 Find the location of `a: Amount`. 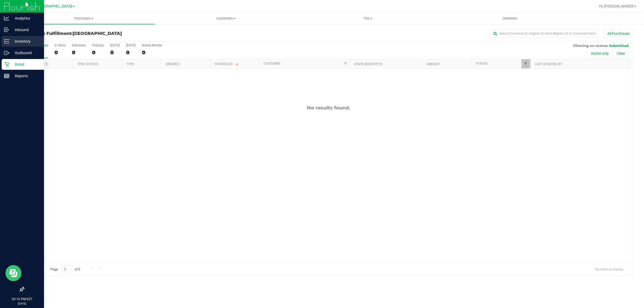

a: Amount is located at coordinates (433, 64).